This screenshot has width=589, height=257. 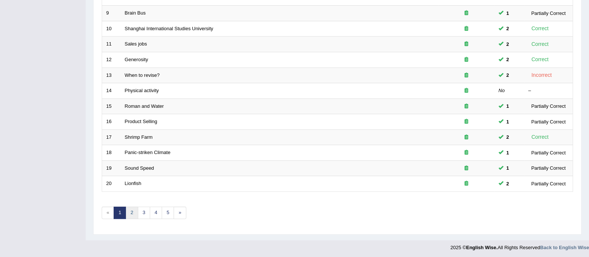 What do you see at coordinates (133, 183) in the screenshot?
I see `a: Lionfish` at bounding box center [133, 183].